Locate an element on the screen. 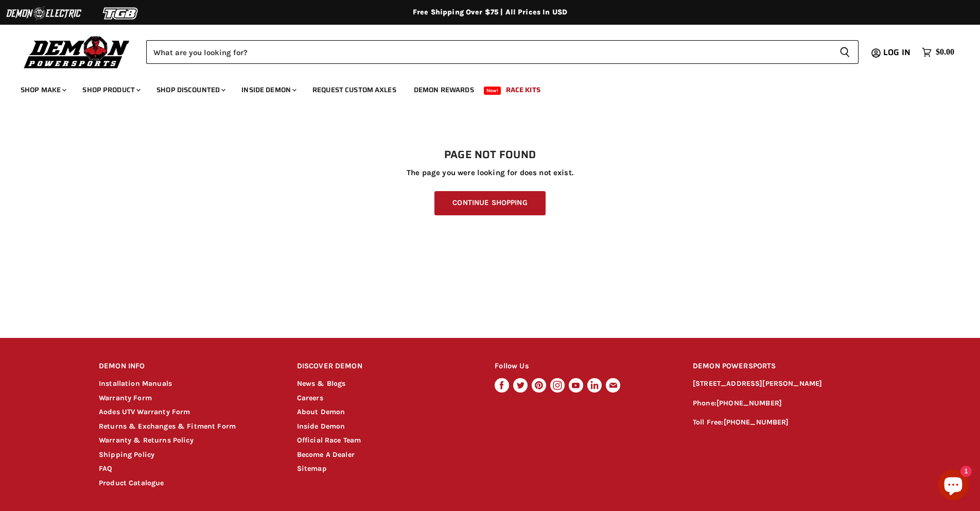 The image size is (980, 511). form: Product is located at coordinates (502, 52).